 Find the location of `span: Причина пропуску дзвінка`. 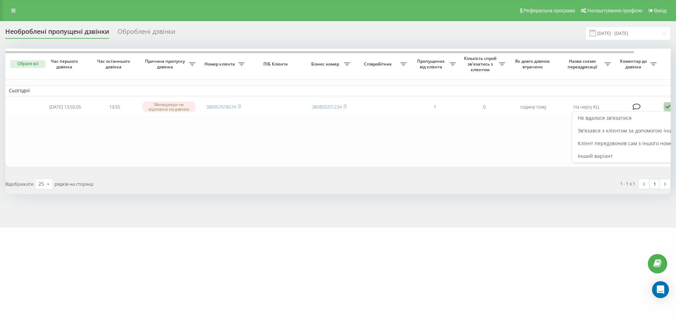

span: Причина пропуску дзвінка is located at coordinates (166, 64).